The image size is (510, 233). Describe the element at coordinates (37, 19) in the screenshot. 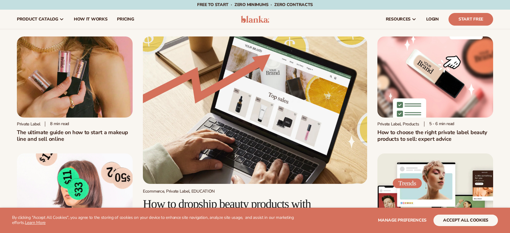

I see `span: product catalog` at that location.